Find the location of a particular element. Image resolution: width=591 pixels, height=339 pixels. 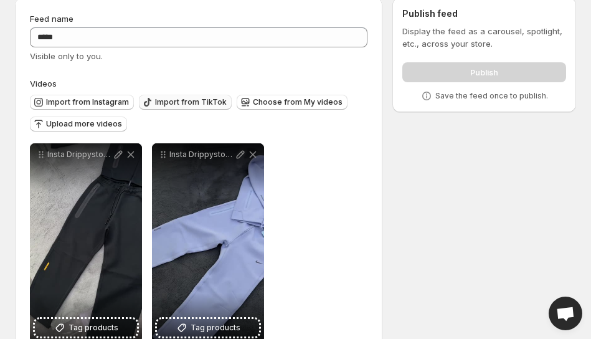

p: Display the feed as a carousel, spotlight, etc., across your store. is located at coordinates (484, 37).